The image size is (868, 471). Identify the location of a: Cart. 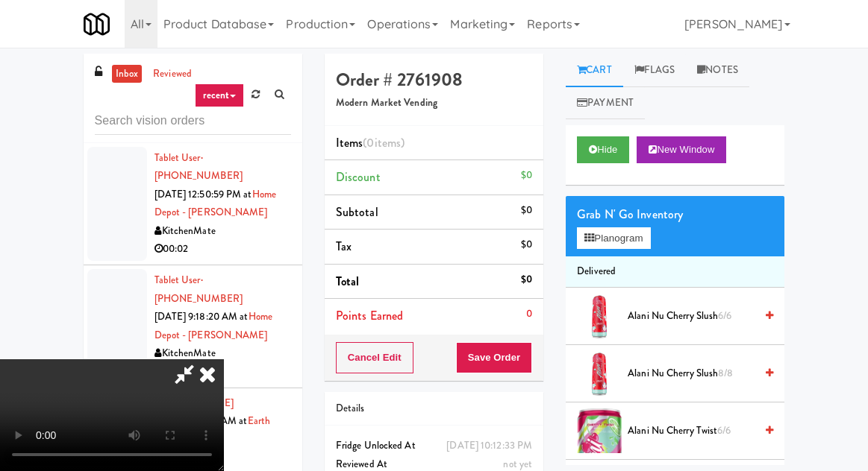
(594, 71).